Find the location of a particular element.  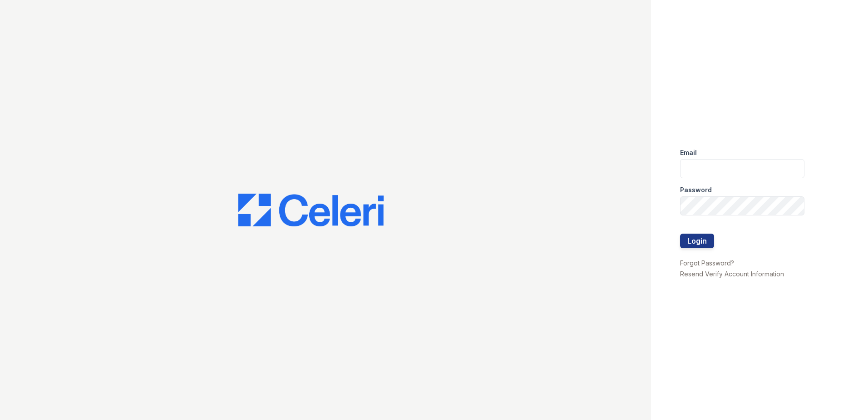

label: Email is located at coordinates (688, 152).